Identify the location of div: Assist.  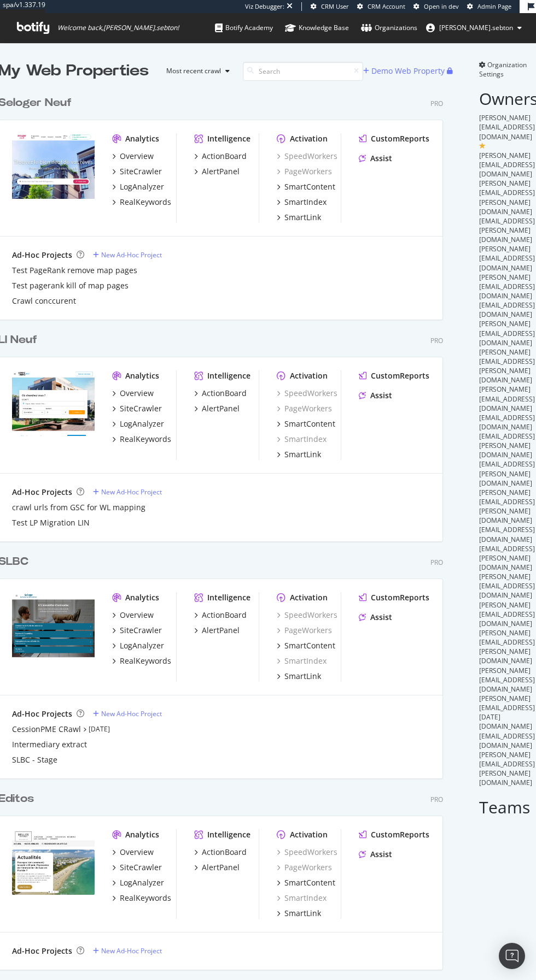
(382, 158).